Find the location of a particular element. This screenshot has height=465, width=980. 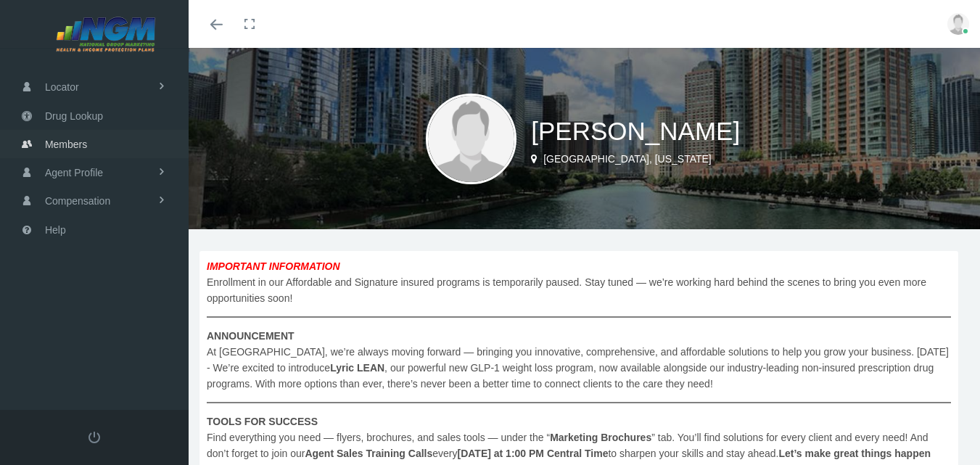

b: ANNOUNCEMENT is located at coordinates (250, 336).